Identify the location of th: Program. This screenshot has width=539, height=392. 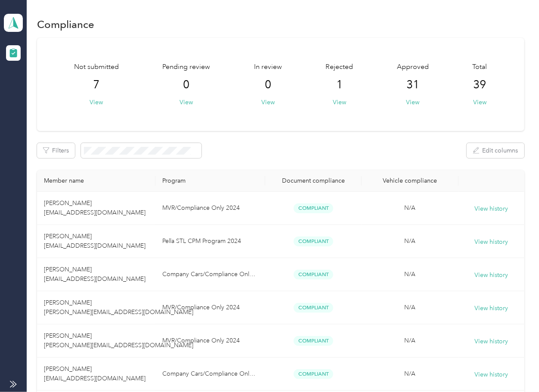
(210, 181).